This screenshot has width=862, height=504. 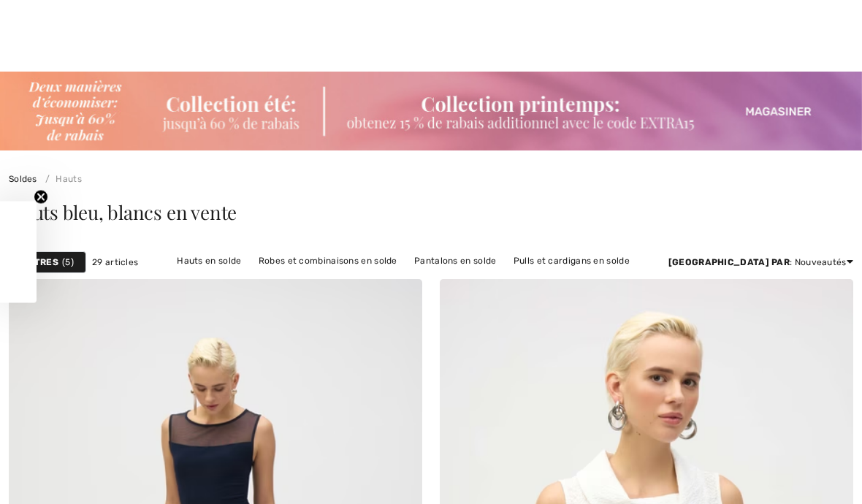 I want to click on a: Pulls et cardigans en solde, so click(x=572, y=261).